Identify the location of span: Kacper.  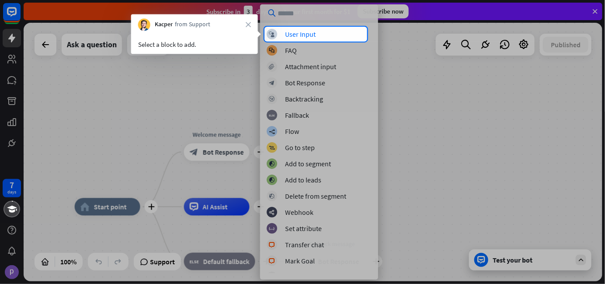
(163, 25).